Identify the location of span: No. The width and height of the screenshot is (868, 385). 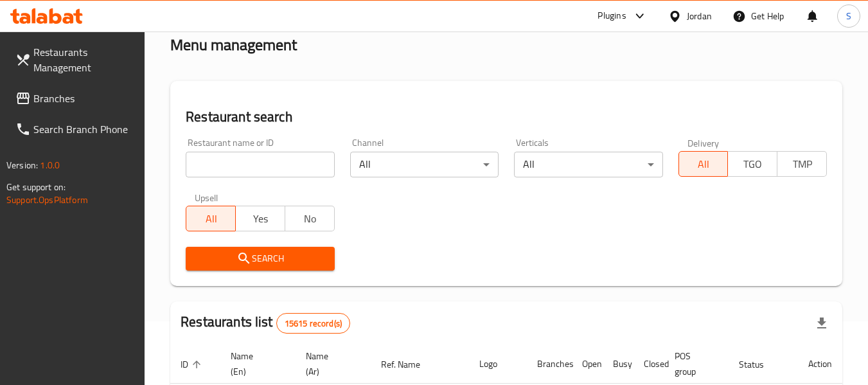
(309, 218).